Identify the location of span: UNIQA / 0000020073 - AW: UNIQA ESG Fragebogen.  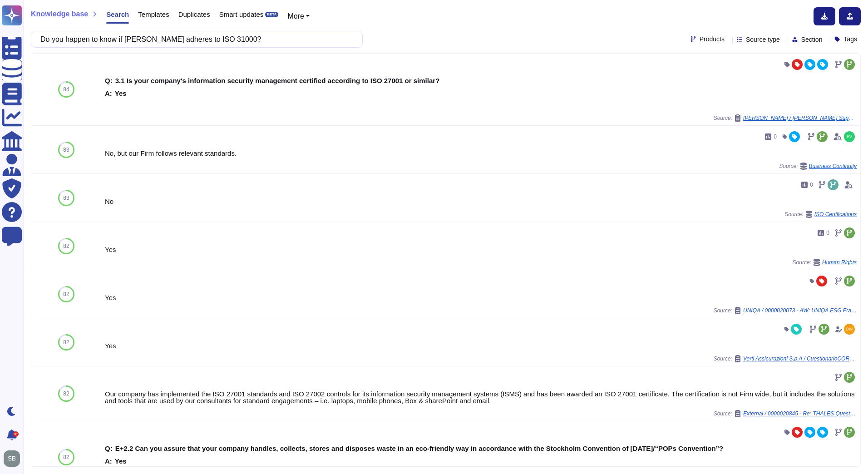
(800, 310).